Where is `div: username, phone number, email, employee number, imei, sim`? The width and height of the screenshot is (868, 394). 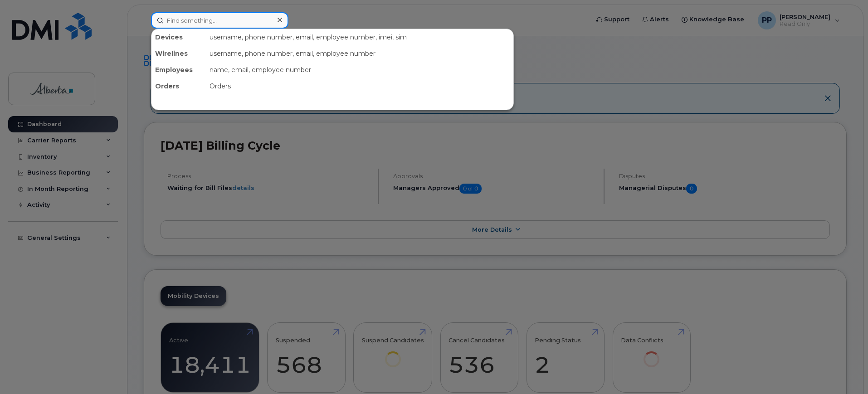 div: username, phone number, email, employee number, imei, sim is located at coordinates (360, 37).